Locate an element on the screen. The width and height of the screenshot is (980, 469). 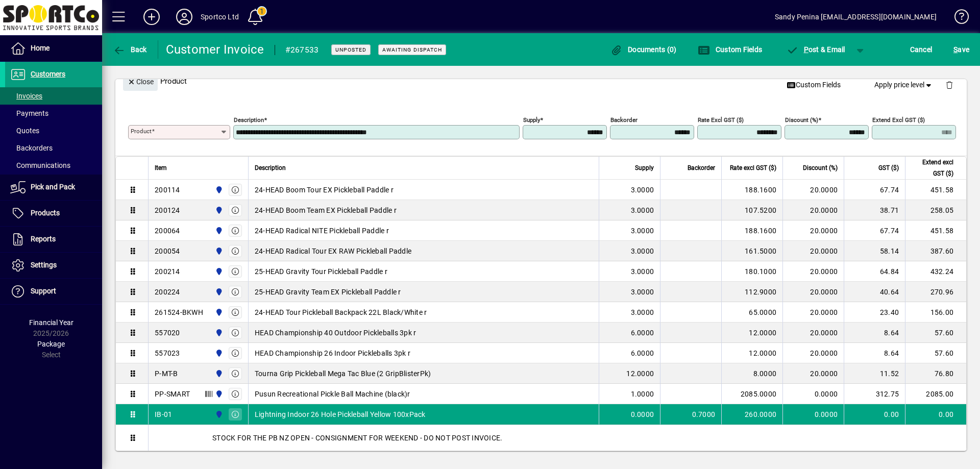
a: Reports is located at coordinates (53, 239).